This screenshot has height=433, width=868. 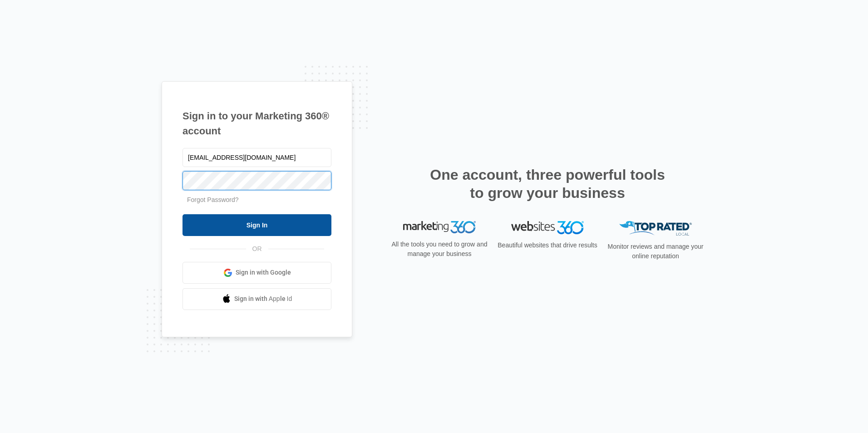 I want to click on p: All the tools you need to grow and manage your business, so click(x=439, y=249).